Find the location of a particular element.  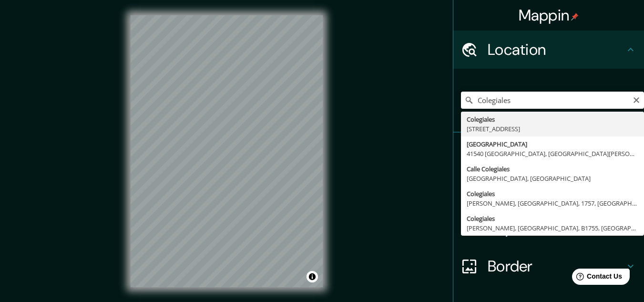

img: pin-icon.png is located at coordinates (575, 17).